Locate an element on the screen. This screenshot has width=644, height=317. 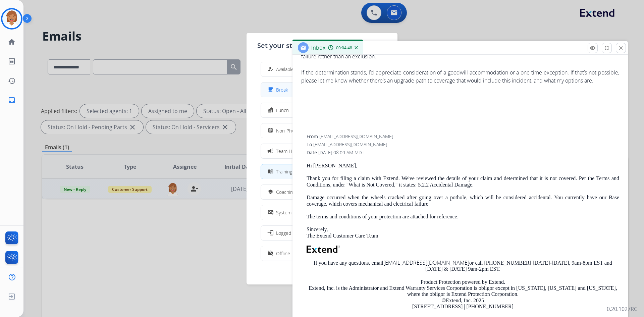
button: Available is located at coordinates (322, 69).